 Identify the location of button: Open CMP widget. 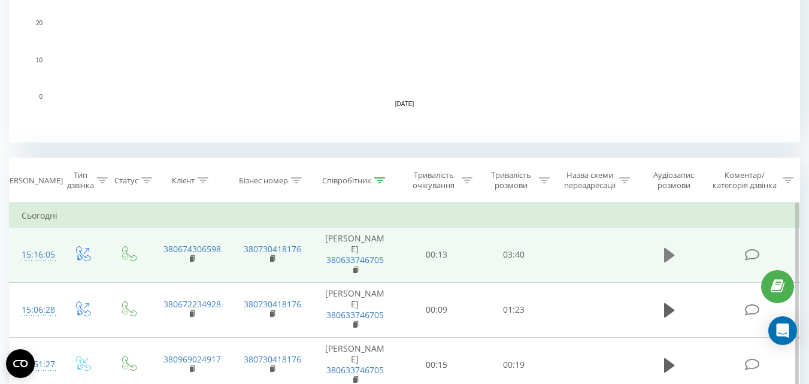
(20, 364).